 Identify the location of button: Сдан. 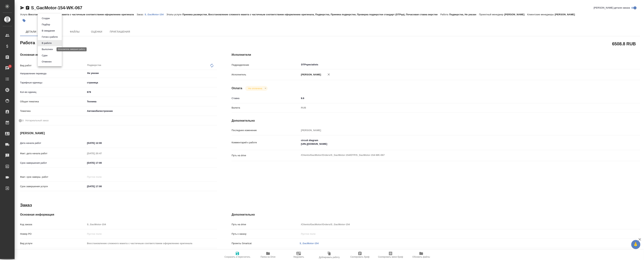
(44, 55).